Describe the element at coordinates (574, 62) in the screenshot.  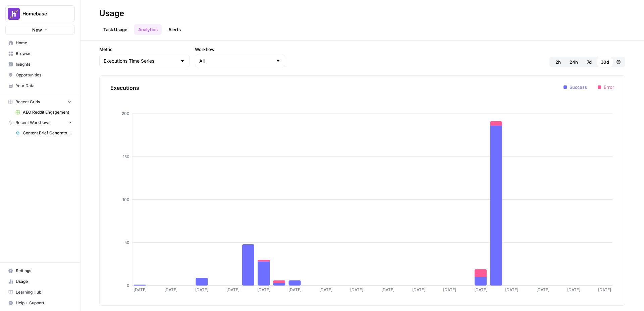
I see `button: 24h` at that location.